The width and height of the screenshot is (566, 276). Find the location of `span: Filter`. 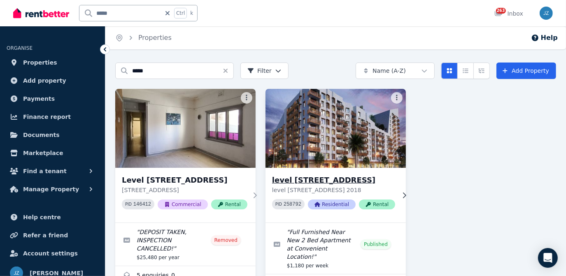

span: Filter is located at coordinates (259, 71).